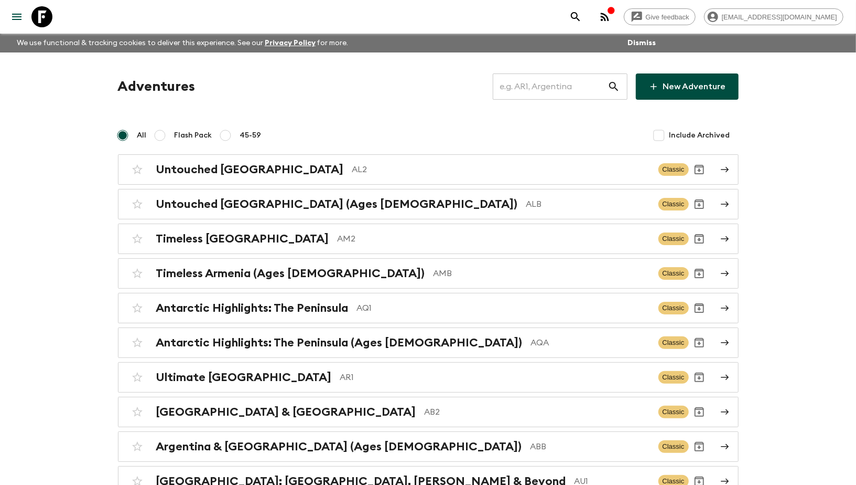 This screenshot has height=485, width=856. I want to click on button: search adventures, so click(576, 17).